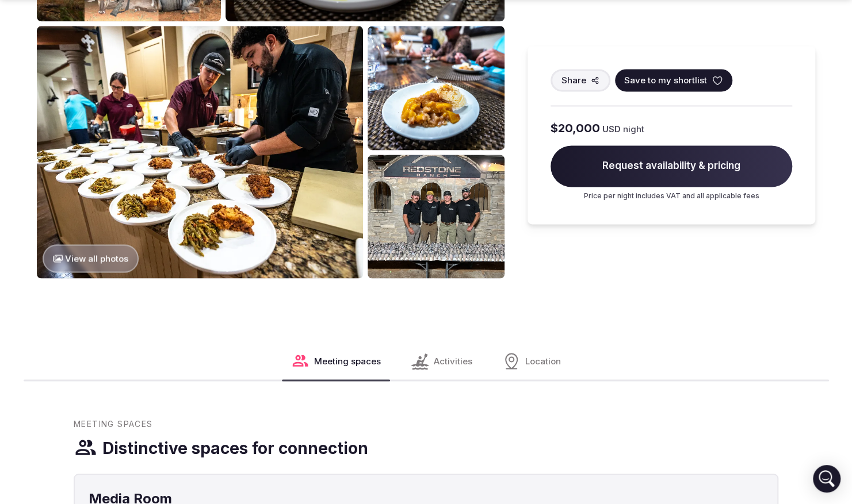 The image size is (852, 504). Describe the element at coordinates (113, 423) in the screenshot. I see `span: Meeting Spaces` at that location.